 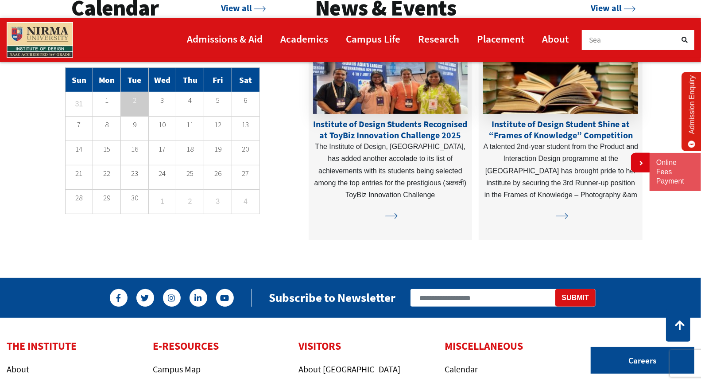 I want to click on img: Institute of Design Students Recognised at ToyBiz Innovation Challenge 2025, so click(x=391, y=81).